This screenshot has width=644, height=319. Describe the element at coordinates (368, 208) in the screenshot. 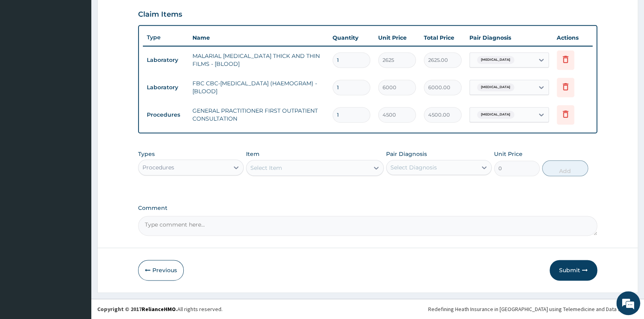

I see `label: Comment` at that location.